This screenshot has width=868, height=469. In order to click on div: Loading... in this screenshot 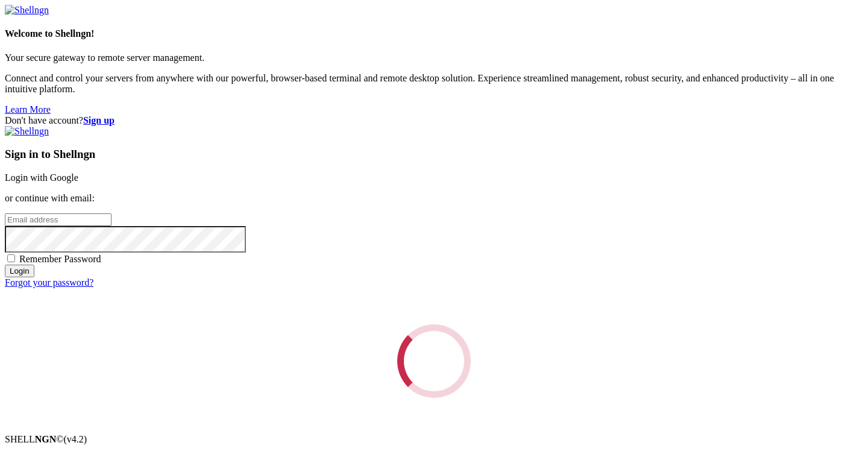, I will do `click(434, 361)`.